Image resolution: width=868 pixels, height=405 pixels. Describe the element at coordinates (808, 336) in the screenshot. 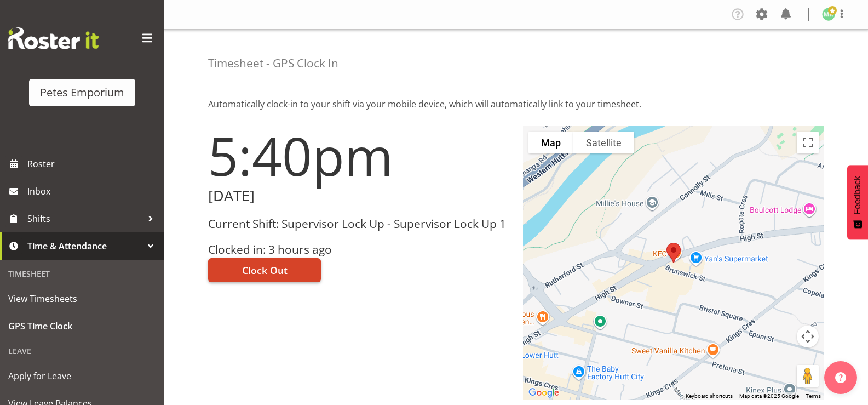

I see `button: Map camera controls` at that location.